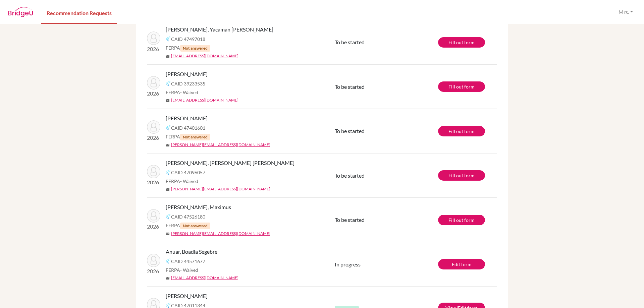 Image resolution: width=644 pixels, height=308 pixels. What do you see at coordinates (20, 12) in the screenshot?
I see `img: BridgeU logo` at bounding box center [20, 12].